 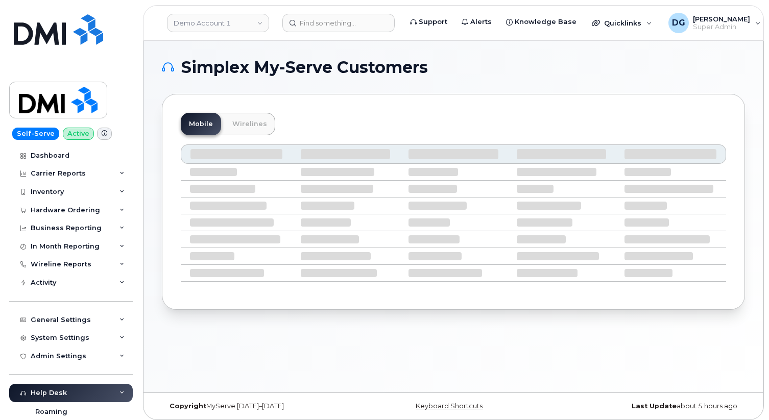 What do you see at coordinates (201, 124) in the screenshot?
I see `a: Mobile` at bounding box center [201, 124].